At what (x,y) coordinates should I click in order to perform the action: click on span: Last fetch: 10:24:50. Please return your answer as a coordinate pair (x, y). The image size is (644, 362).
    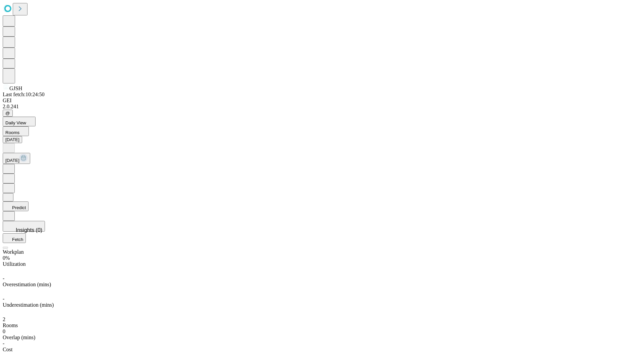
    Looking at the image, I should click on (23, 94).